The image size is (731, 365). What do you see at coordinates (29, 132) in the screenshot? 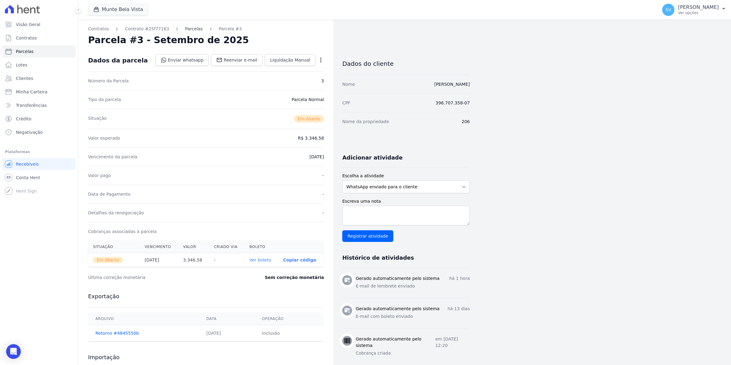
I see `span: Negativação` at bounding box center [29, 132].